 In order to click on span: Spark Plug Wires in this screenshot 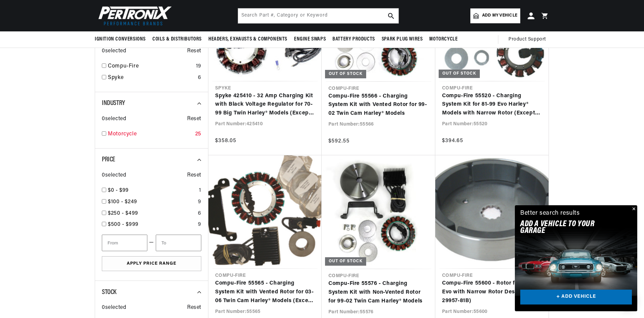, I will do `click(402, 39)`.